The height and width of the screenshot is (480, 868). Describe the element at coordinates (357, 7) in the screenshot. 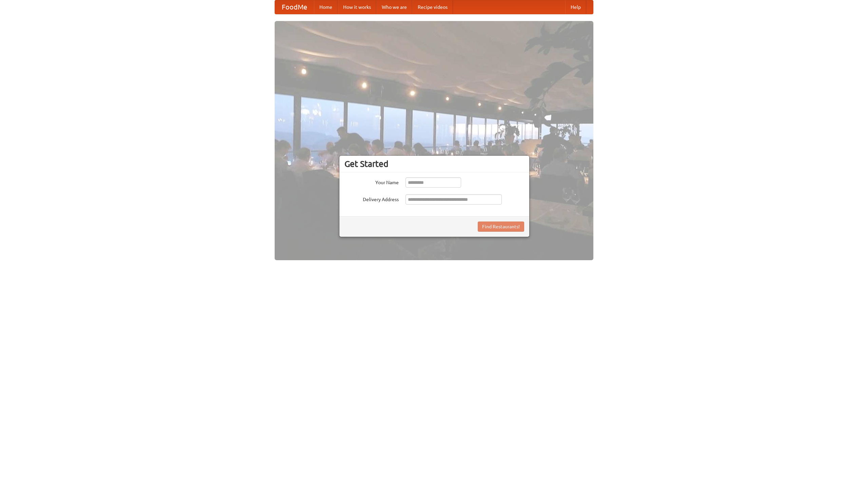

I see `a: How it works` at that location.